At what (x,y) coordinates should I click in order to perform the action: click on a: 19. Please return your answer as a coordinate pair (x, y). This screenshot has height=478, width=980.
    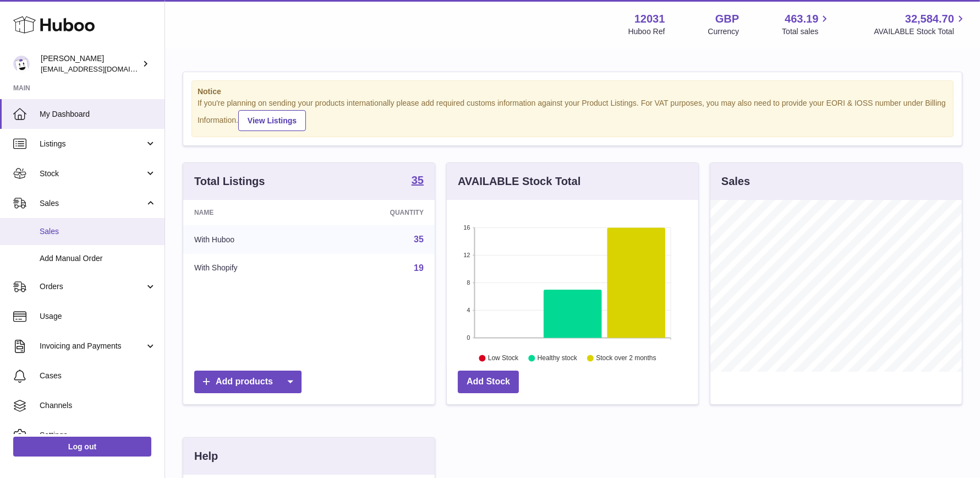
    Looking at the image, I should click on (419, 268).